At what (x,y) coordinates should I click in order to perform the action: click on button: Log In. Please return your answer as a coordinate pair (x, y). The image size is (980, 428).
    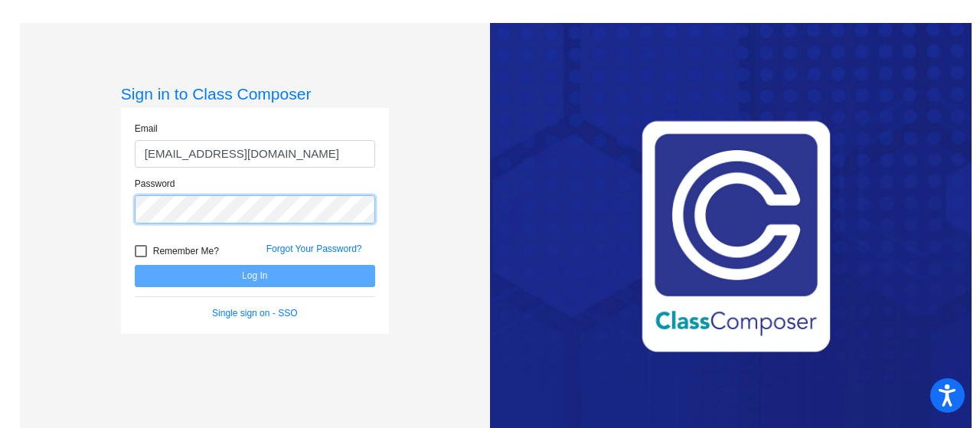
    Looking at the image, I should click on (255, 275).